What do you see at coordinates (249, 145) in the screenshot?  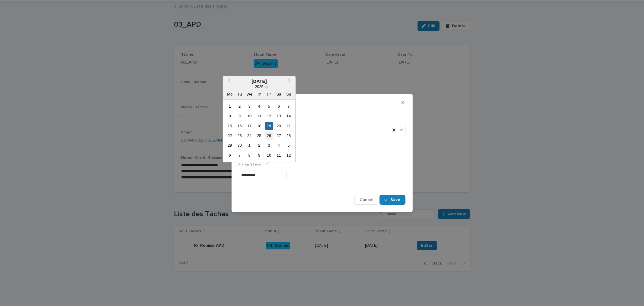 I see `div: Choose Wednesday, 1 October 2025` at bounding box center [249, 145].